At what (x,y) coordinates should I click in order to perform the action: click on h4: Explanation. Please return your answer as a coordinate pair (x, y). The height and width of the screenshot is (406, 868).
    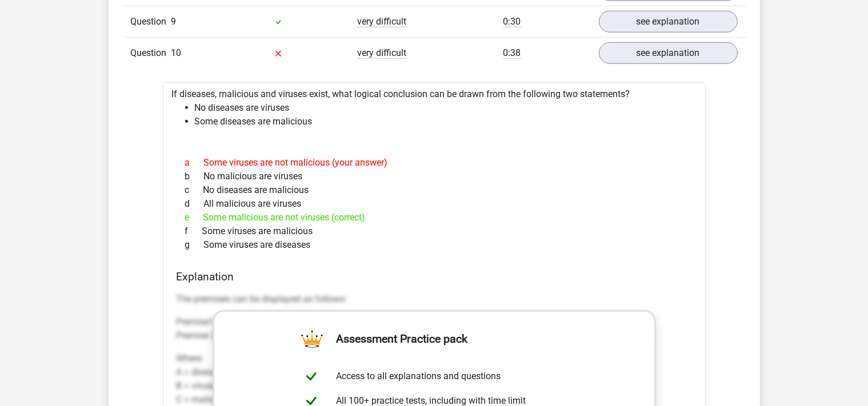
    Looking at the image, I should click on (435, 276).